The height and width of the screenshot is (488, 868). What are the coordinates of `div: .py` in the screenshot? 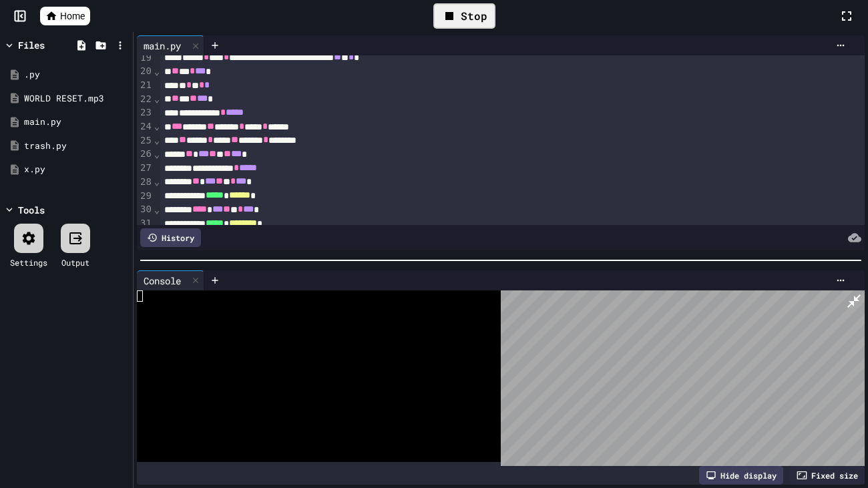 It's located at (76, 74).